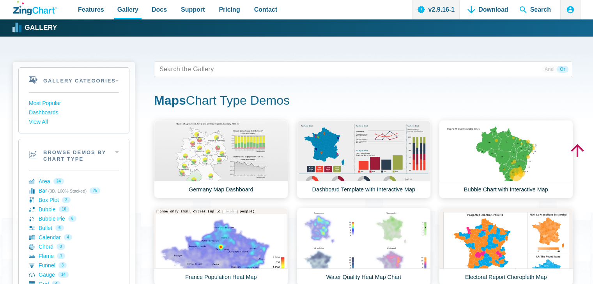  Describe the element at coordinates (74, 113) in the screenshot. I see `a: Dashboards` at that location.